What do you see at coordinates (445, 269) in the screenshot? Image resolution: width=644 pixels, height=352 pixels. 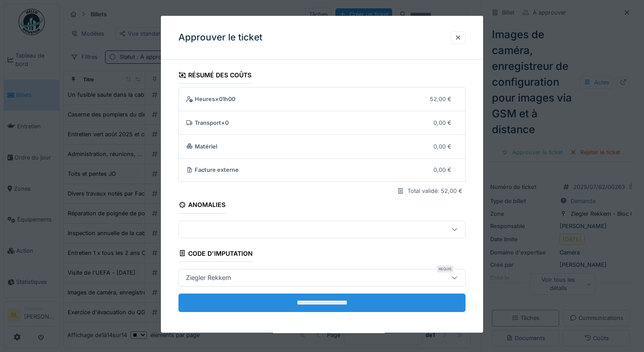 I see `div: Requis` at bounding box center [445, 269].